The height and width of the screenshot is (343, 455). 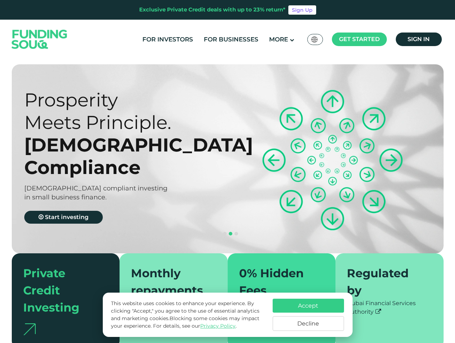 I want to click on img: Logo, so click(x=40, y=39).